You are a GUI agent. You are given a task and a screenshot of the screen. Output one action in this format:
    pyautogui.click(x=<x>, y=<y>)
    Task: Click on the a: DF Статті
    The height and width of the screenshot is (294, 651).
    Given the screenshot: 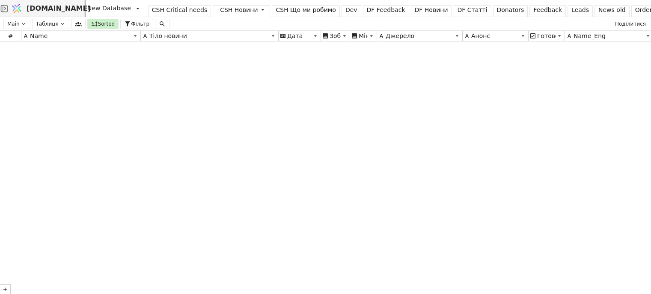 What is the action you would take?
    pyautogui.click(x=473, y=11)
    